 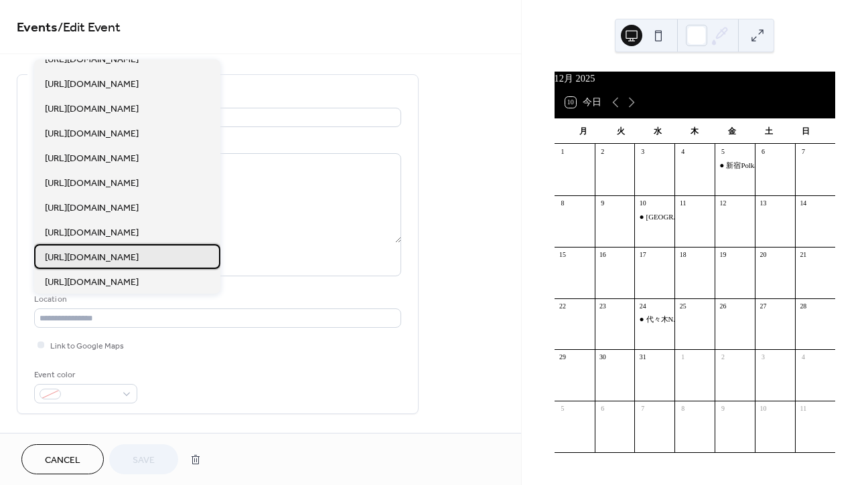 I want to click on div: 17, so click(x=643, y=255).